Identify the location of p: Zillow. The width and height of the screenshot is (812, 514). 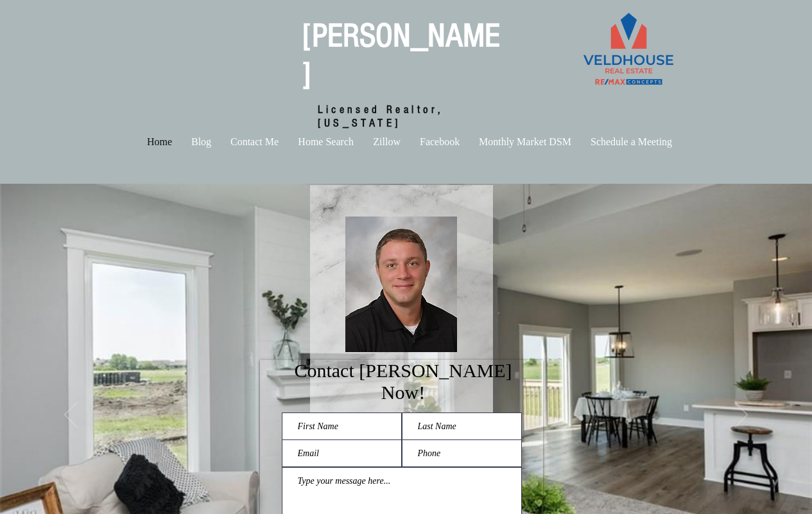
(387, 141).